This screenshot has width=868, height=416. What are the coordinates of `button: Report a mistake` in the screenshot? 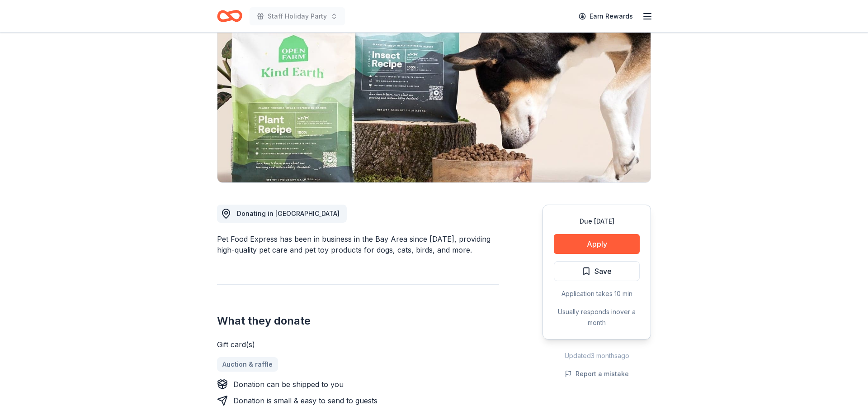 It's located at (597, 374).